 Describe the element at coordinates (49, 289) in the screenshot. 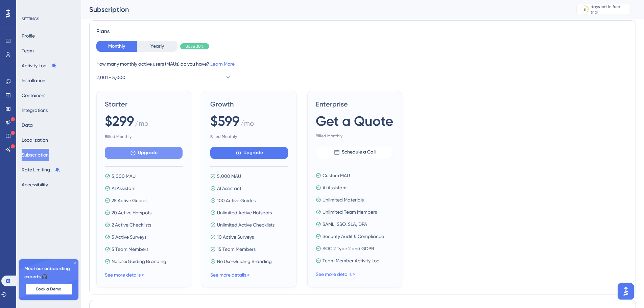

I see `span: Book a Demo` at that location.